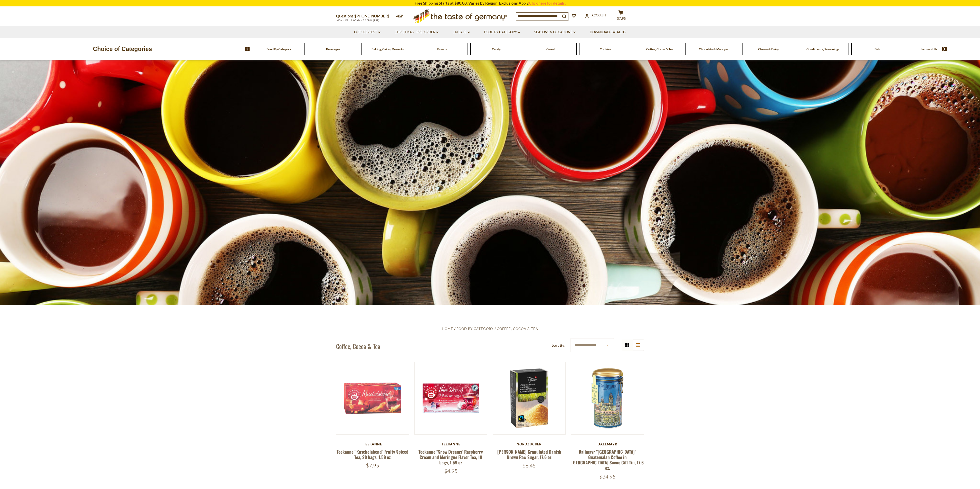 This screenshot has height=489, width=980. I want to click on div: Dallmayr, so click(607, 444).